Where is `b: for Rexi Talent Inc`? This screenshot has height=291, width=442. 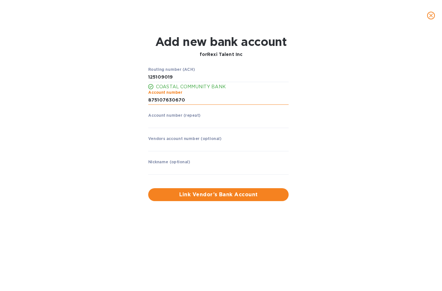
b: for Rexi Talent Inc is located at coordinates (221, 54).